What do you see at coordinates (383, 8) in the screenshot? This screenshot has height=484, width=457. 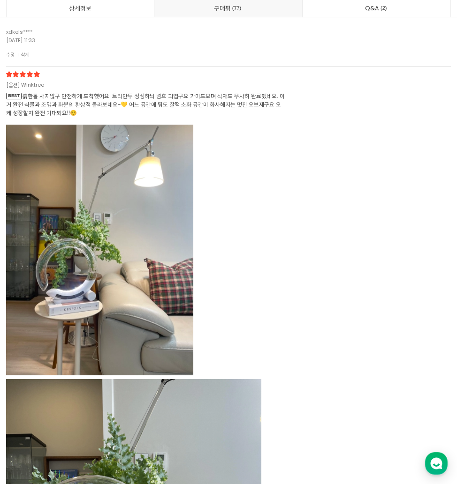 I see `span: 2` at bounding box center [383, 8].